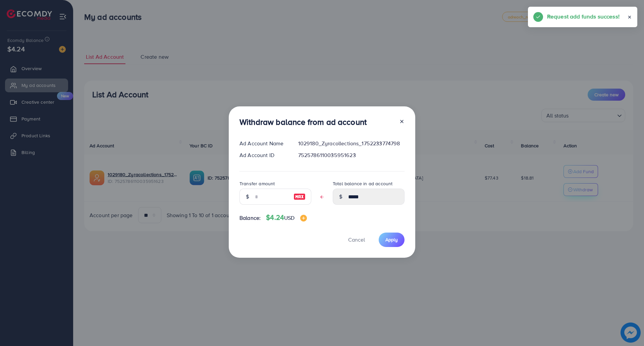  What do you see at coordinates (583, 16) in the screenshot?
I see `h5: Request add funds success!` at bounding box center [583, 16].